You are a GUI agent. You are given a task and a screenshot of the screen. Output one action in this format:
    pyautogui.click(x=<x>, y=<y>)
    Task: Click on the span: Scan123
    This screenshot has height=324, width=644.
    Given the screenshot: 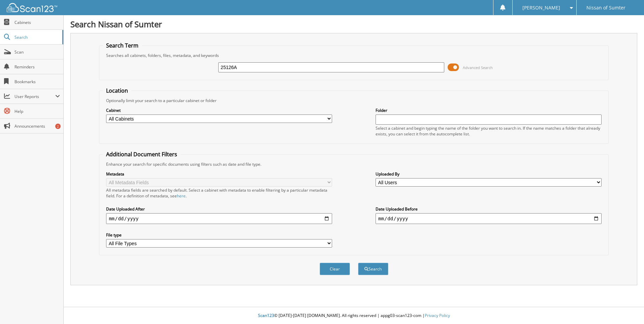 What is the action you would take?
    pyautogui.click(x=266, y=315)
    